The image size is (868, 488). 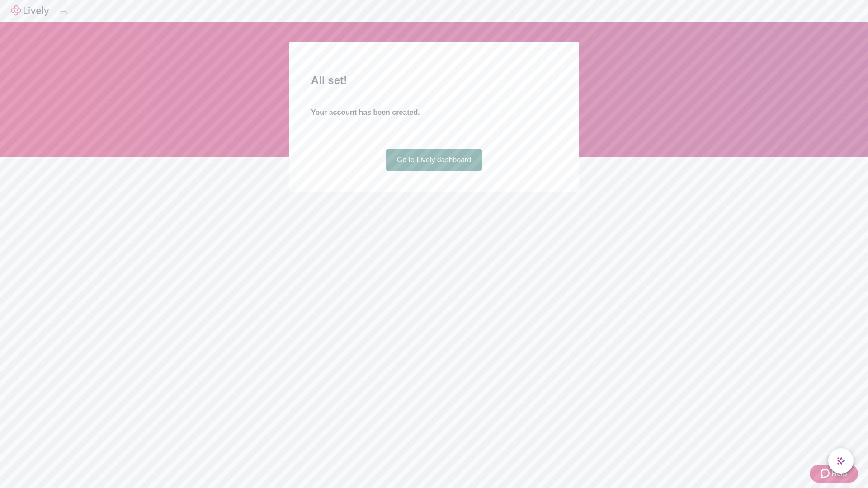 What do you see at coordinates (30, 11) in the screenshot?
I see `img: Lively` at bounding box center [30, 11].